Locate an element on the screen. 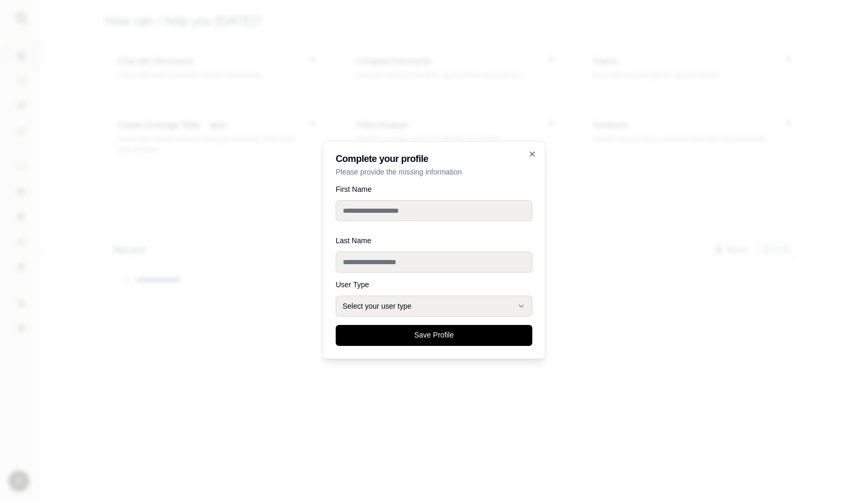  label: First Name is located at coordinates (434, 189).